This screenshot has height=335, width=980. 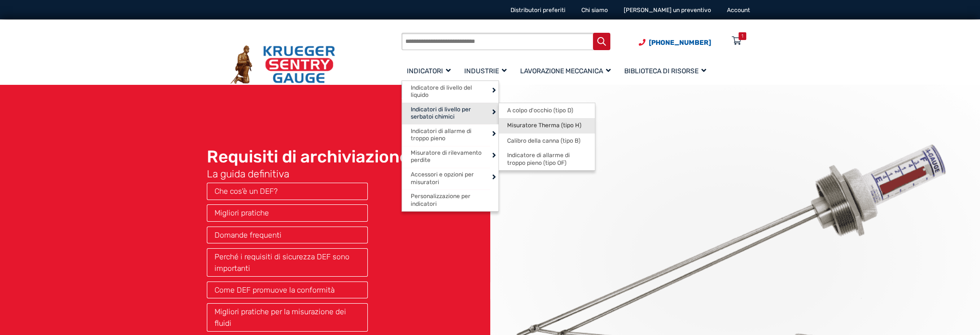 What do you see at coordinates (441, 200) in the screenshot?
I see `font: Personalizzazione per indicatori` at bounding box center [441, 200].